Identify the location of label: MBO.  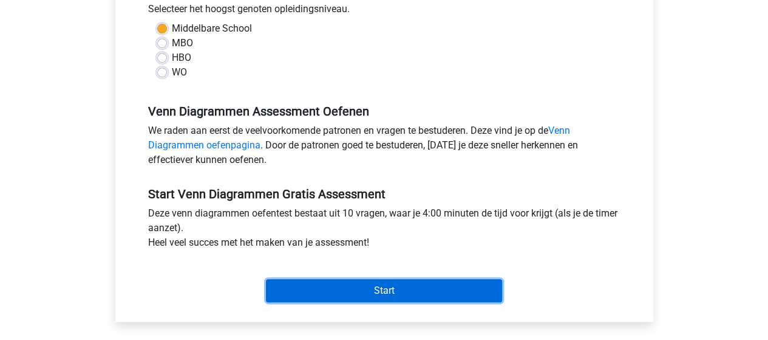
(182, 43).